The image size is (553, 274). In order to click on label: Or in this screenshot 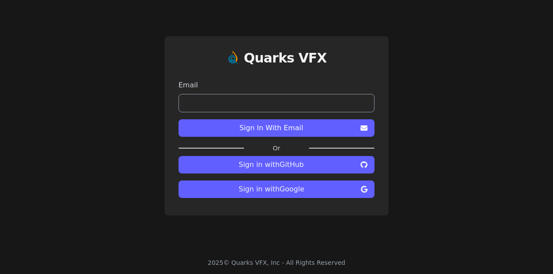, I will do `click(277, 148)`.